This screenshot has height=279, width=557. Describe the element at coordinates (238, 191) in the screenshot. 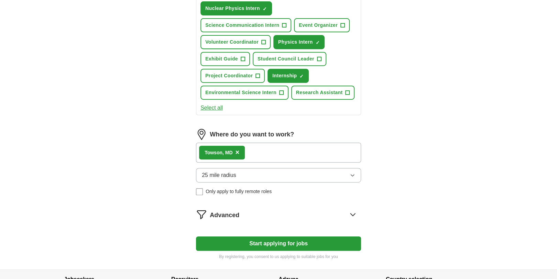

I see `span: Only apply to fully remote roles` at that location.